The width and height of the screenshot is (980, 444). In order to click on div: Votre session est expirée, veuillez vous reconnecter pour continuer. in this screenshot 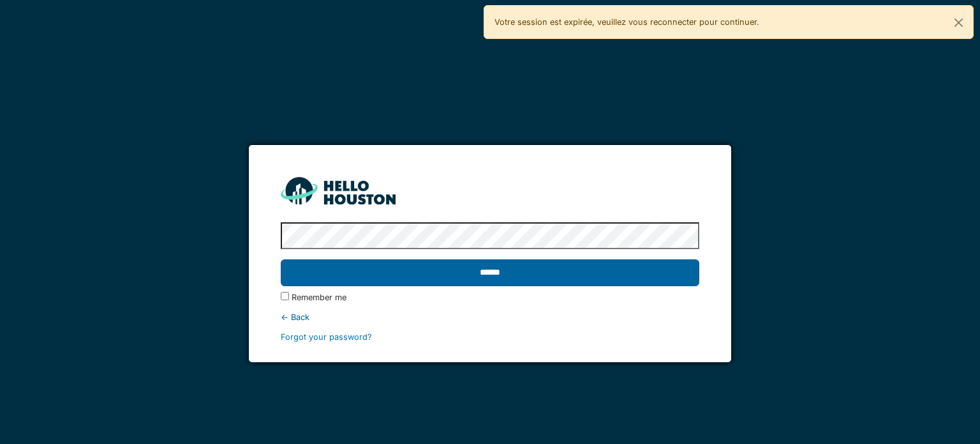, I will do `click(729, 22)`.